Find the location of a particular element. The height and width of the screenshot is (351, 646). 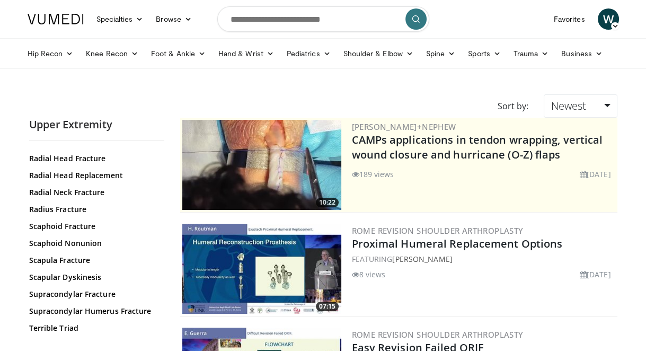

a: Terrible Triad is located at coordinates (94, 328).